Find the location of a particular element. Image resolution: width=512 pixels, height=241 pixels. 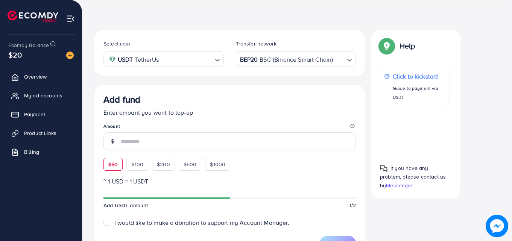

span: Add USDT amount is located at coordinates (126, 205).